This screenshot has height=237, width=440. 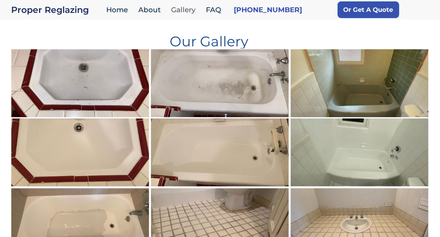 I want to click on h1: Our Gallery, so click(x=209, y=39).